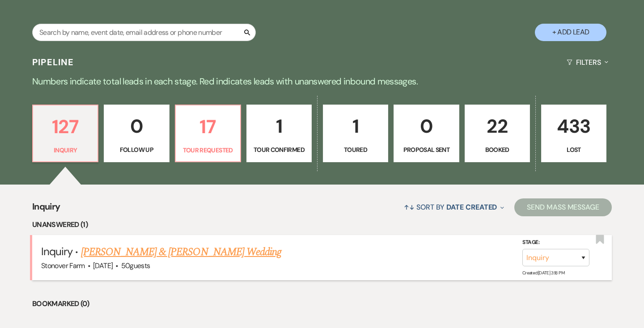 This screenshot has width=644, height=328. Describe the element at coordinates (497, 133) in the screenshot. I see `a: 22Booked` at that location.